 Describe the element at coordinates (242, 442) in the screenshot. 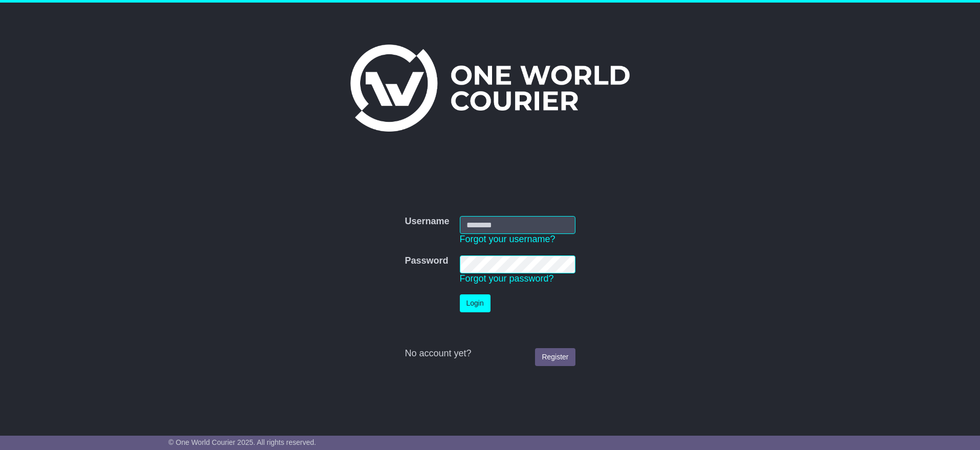

I see `span: © One World Courier 2025. All rights reserved.` at that location.